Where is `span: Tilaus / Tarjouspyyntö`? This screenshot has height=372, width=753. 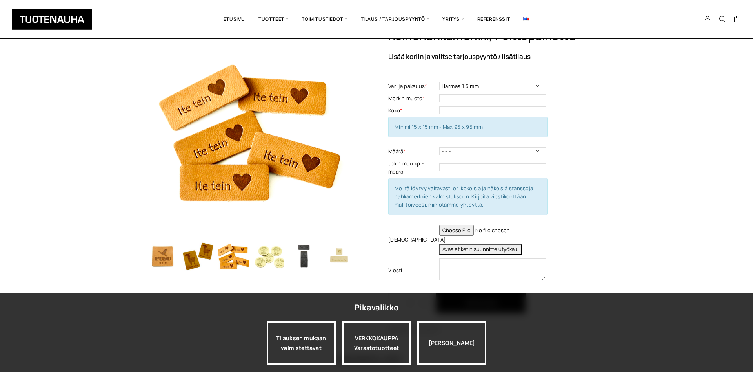
span: Tilaus / Tarjouspyyntö is located at coordinates (395, 19).